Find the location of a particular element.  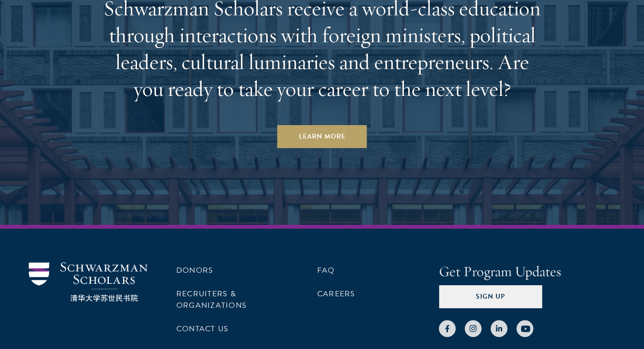

a: Contact Us is located at coordinates (202, 329).